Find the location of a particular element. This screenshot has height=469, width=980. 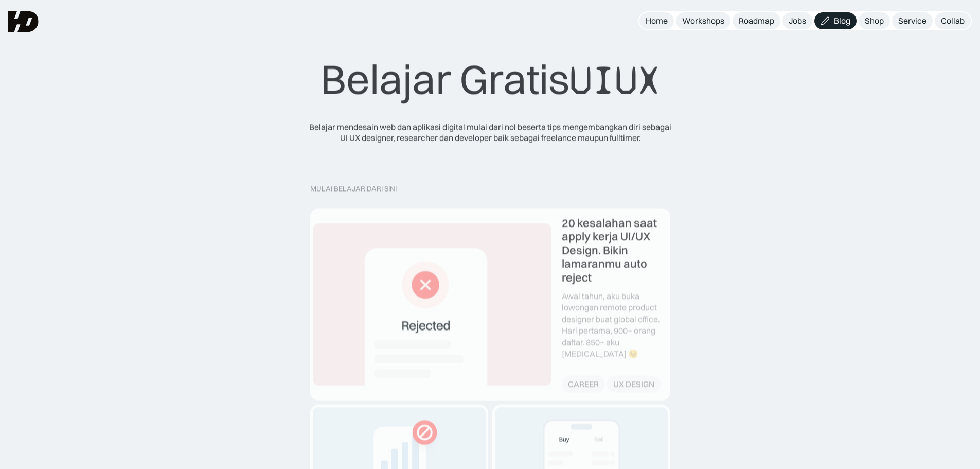

a: Blog is located at coordinates (836, 20).